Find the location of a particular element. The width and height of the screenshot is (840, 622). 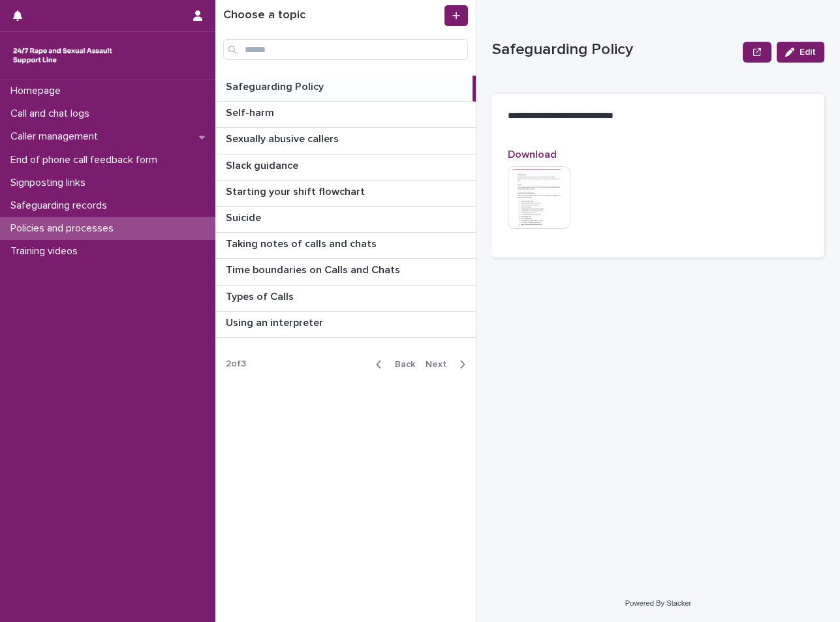

a: SuicideSuicide is located at coordinates (345, 220).